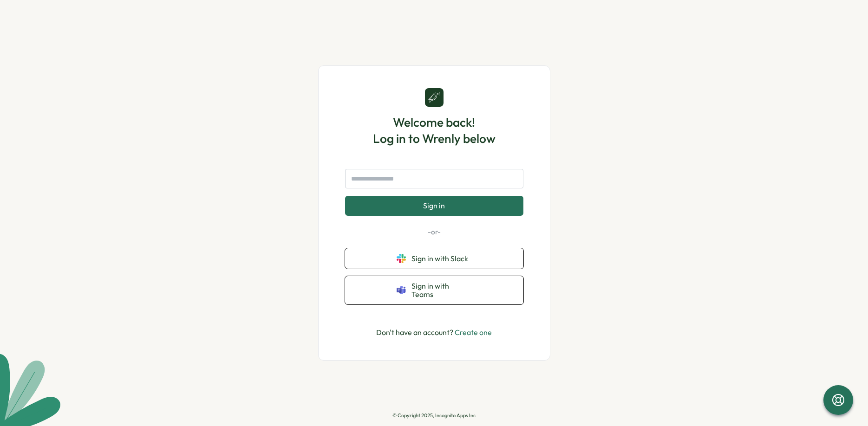 This screenshot has height=426, width=868. Describe the element at coordinates (434, 205) in the screenshot. I see `span: Sign in` at that location.